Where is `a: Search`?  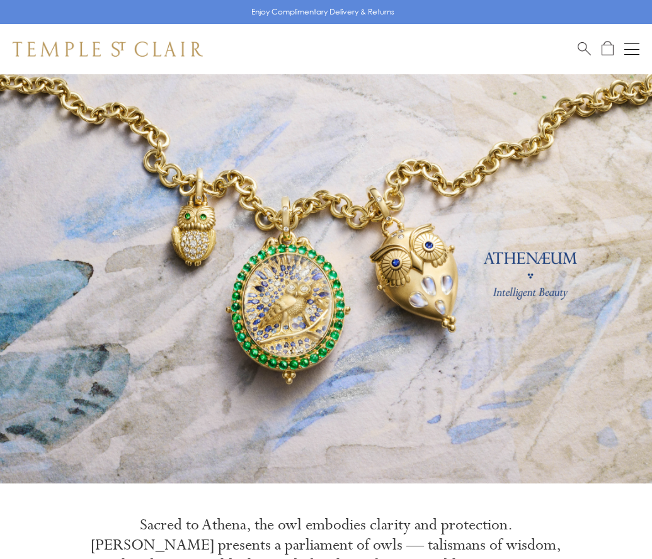
a: Search is located at coordinates (584, 48).